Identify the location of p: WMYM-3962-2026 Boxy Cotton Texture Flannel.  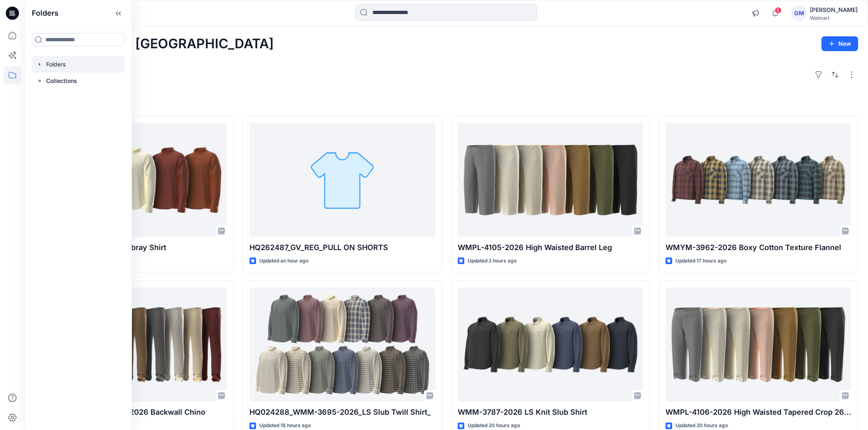
(759, 248).